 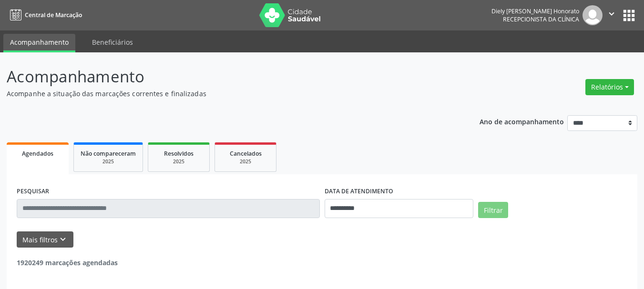 What do you see at coordinates (45, 239) in the screenshot?
I see `button: Mais filtroskeyboard_arrow_down` at bounding box center [45, 239].